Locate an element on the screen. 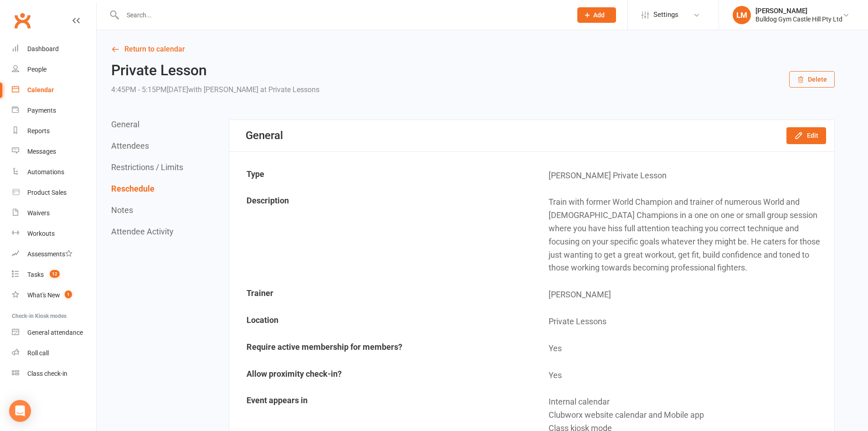  div: Automations is located at coordinates (45, 172).